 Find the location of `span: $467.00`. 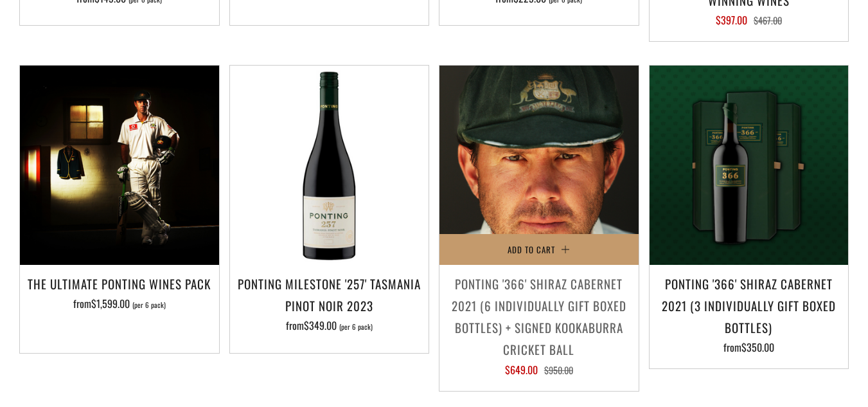

span: $467.00 is located at coordinates (768, 20).